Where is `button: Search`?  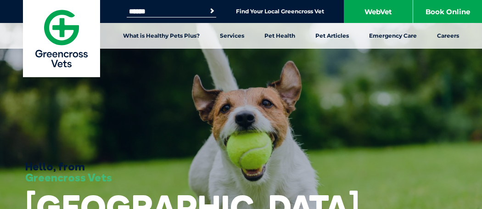 button: Search is located at coordinates (212, 11).